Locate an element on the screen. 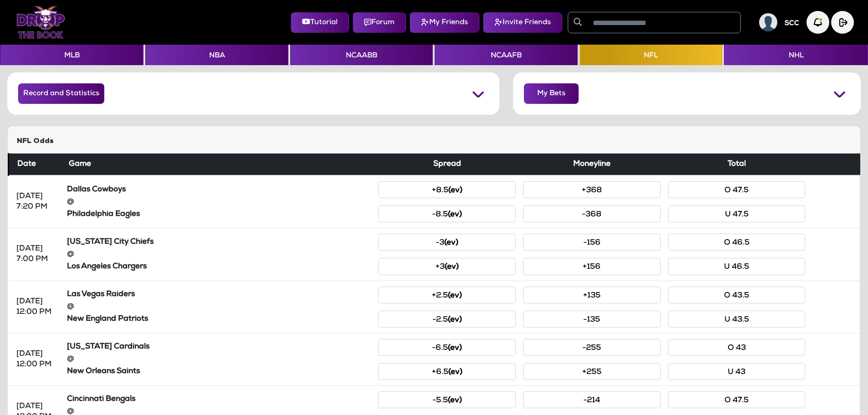  button: -214 is located at coordinates (591, 400).